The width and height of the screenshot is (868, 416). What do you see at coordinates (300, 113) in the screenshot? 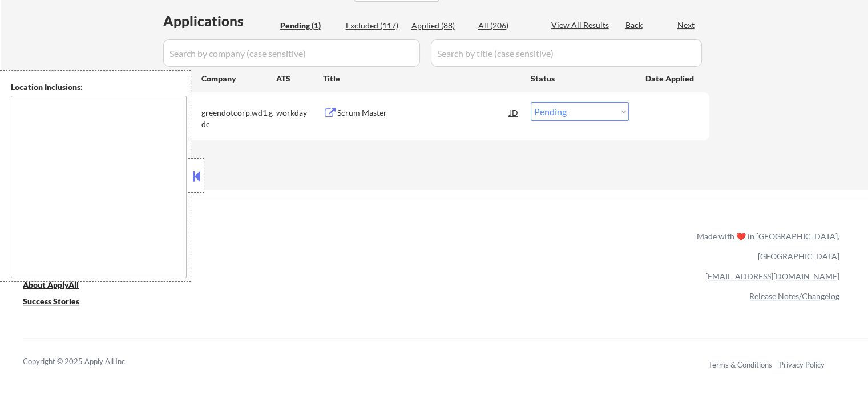
I see `div: workday` at bounding box center [300, 113].